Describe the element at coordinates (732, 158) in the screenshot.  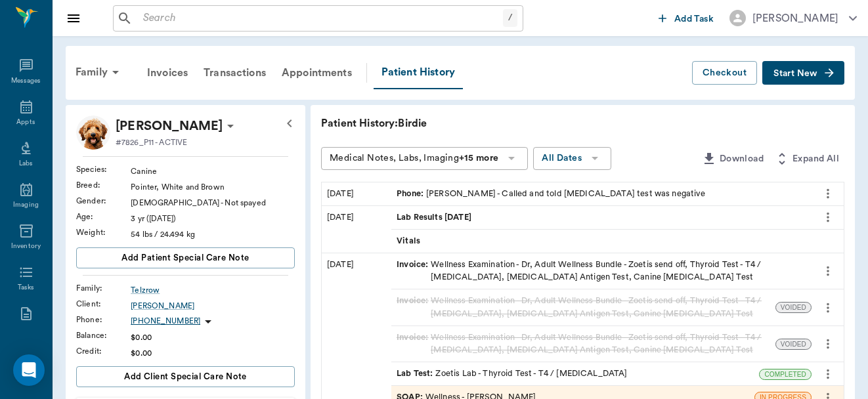
I see `button: Download` at that location.